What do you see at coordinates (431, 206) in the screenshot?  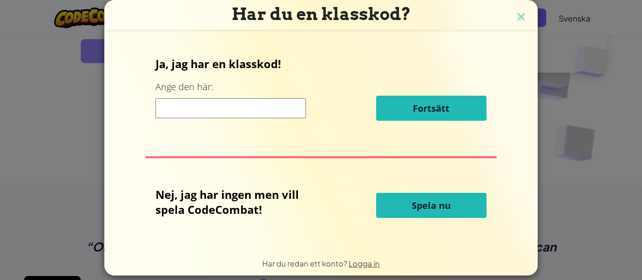 I see `button: Spela nu` at bounding box center [431, 206].